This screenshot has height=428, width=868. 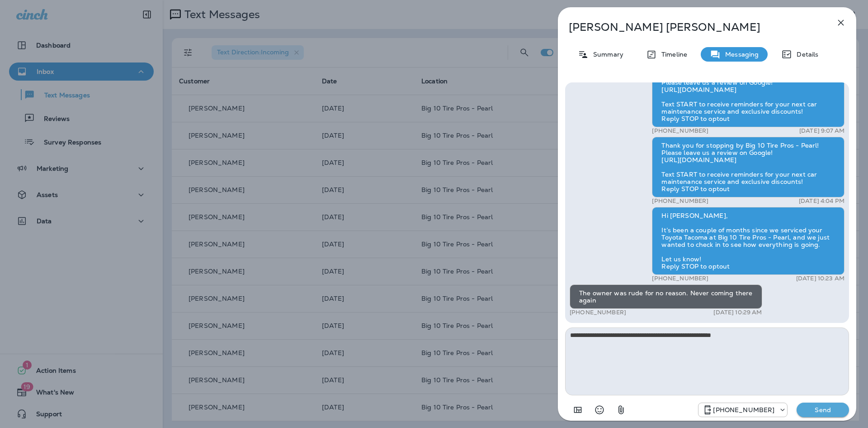 I want to click on button: Select an emoji, so click(x=599, y=410).